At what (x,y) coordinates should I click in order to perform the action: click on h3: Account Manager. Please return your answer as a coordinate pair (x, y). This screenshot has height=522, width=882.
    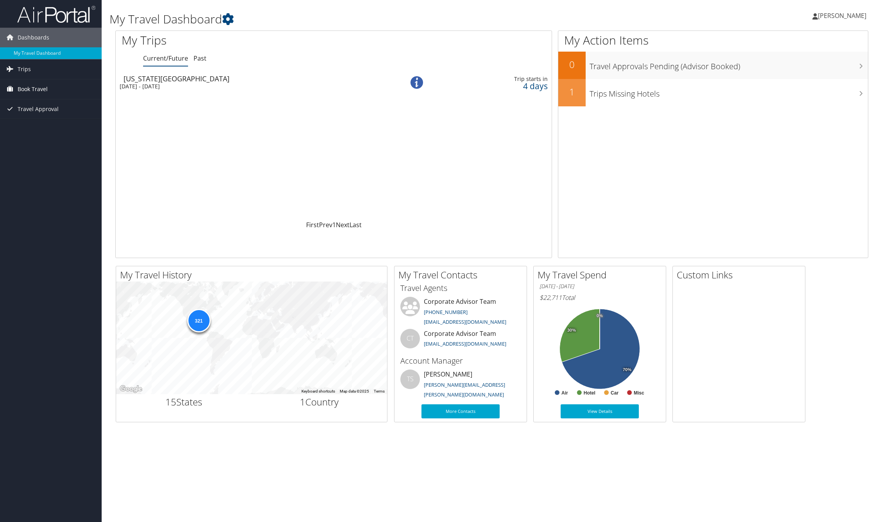
    Looking at the image, I should click on (461, 361).